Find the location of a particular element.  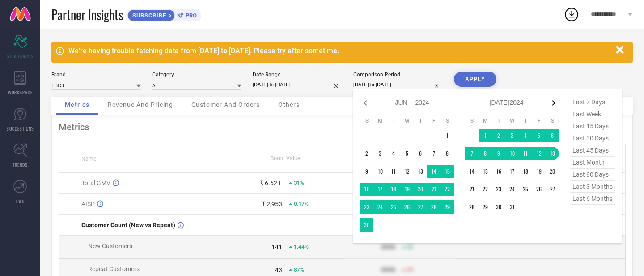

span: AISP is located at coordinates (88, 204).